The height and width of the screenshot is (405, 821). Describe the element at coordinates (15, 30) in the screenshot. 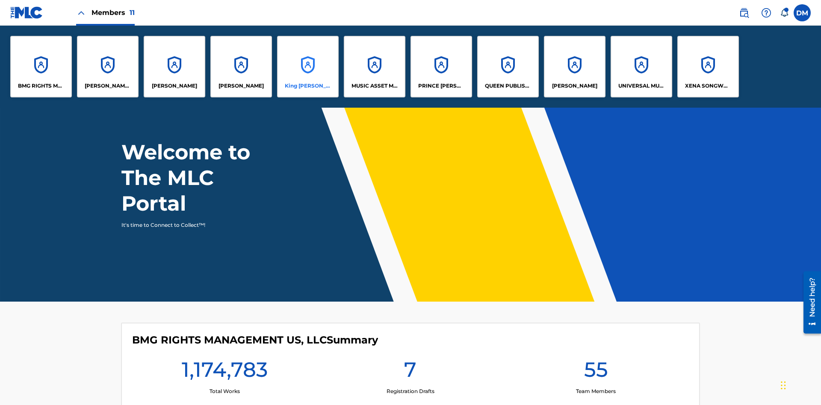

I see `div: Need help?` at that location.